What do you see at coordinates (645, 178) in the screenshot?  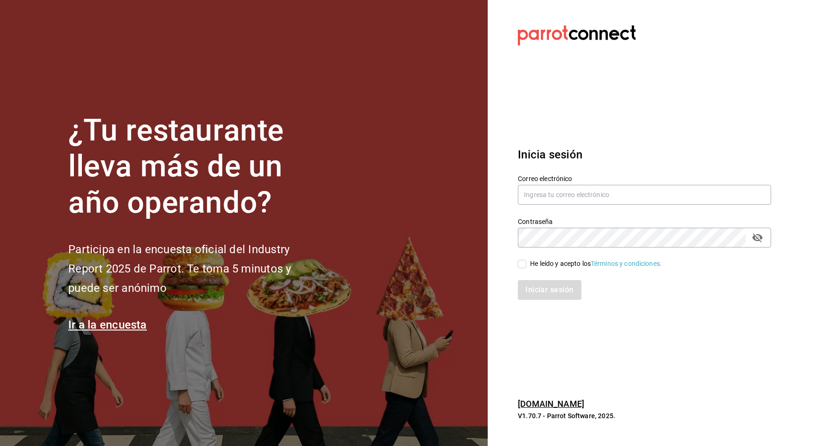 I see `label: Correo electrónico` at bounding box center [645, 178].